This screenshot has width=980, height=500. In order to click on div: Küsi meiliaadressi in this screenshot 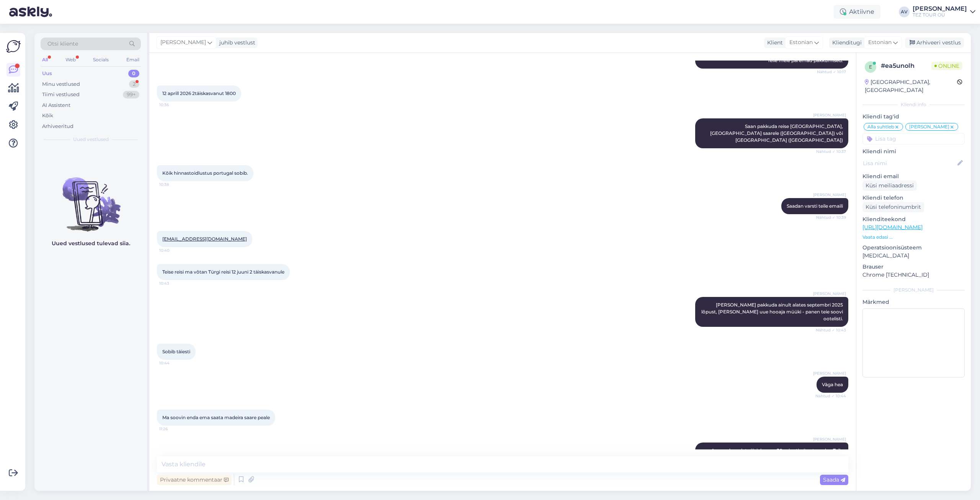, I will do `click(890, 185)`.